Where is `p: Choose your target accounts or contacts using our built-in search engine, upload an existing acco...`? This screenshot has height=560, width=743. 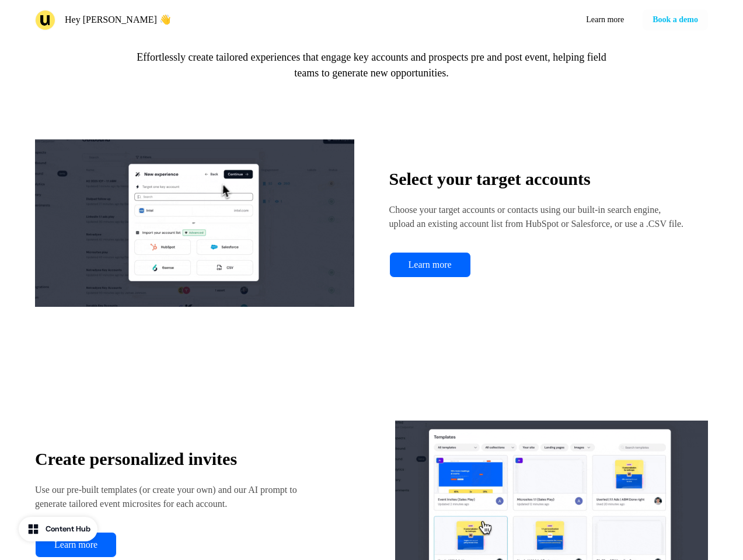 p: Choose your target accounts or contacts using our built-in search engine, upload an existing acco... is located at coordinates (538, 217).